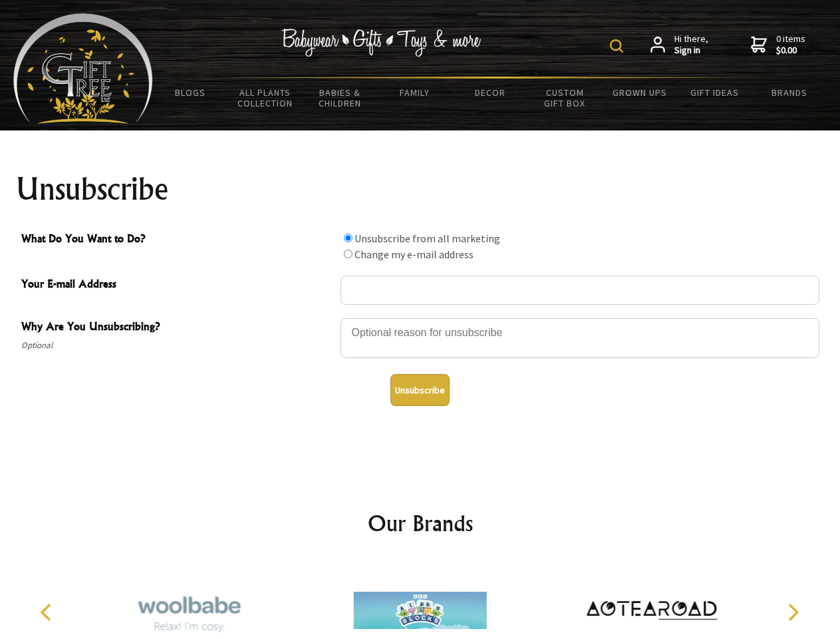 The image size is (840, 639). What do you see at coordinates (382, 43) in the screenshot?
I see `img: Babywear - Gifts - Toys & more` at bounding box center [382, 43].